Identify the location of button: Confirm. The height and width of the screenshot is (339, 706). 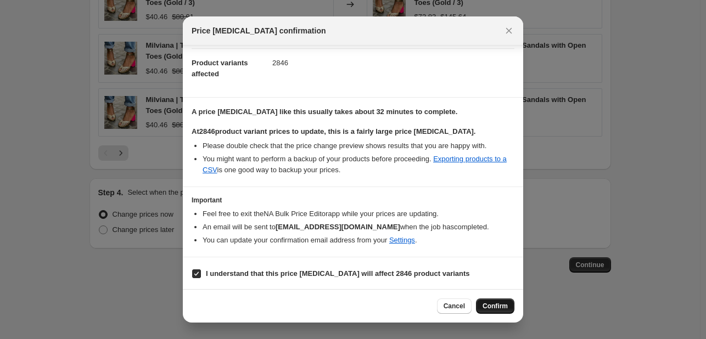
(495, 306).